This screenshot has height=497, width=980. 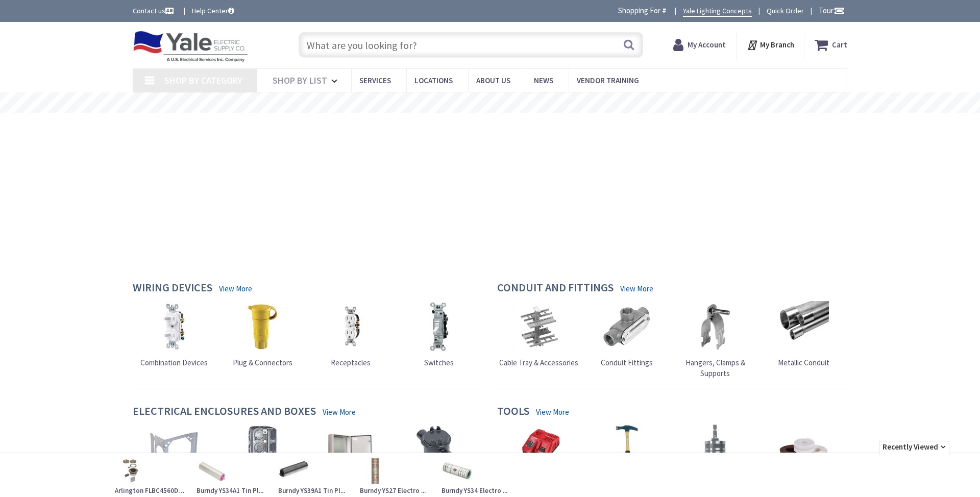 What do you see at coordinates (351, 458) in the screenshot?
I see `a: Enclosures & Cabinets Enclosures & Cabinets` at bounding box center [351, 458].